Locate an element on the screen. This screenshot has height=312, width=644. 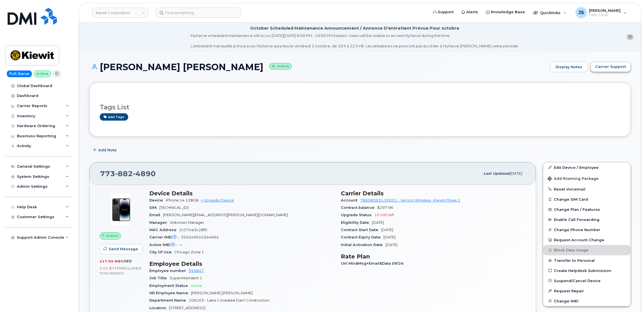
span: Suspend/Cancel Device is located at coordinates (577, 280).